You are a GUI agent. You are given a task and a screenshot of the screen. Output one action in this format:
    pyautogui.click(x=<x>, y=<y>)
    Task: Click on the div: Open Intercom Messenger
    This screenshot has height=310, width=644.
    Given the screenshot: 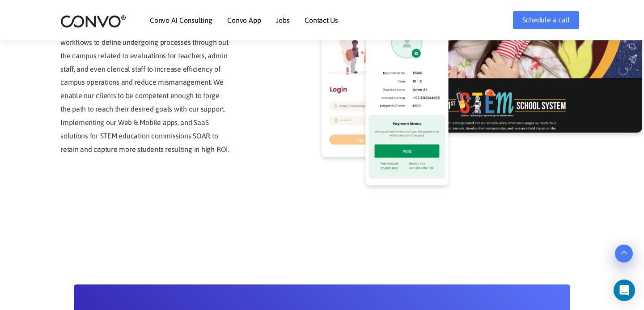 What is the action you would take?
    pyautogui.click(x=624, y=290)
    